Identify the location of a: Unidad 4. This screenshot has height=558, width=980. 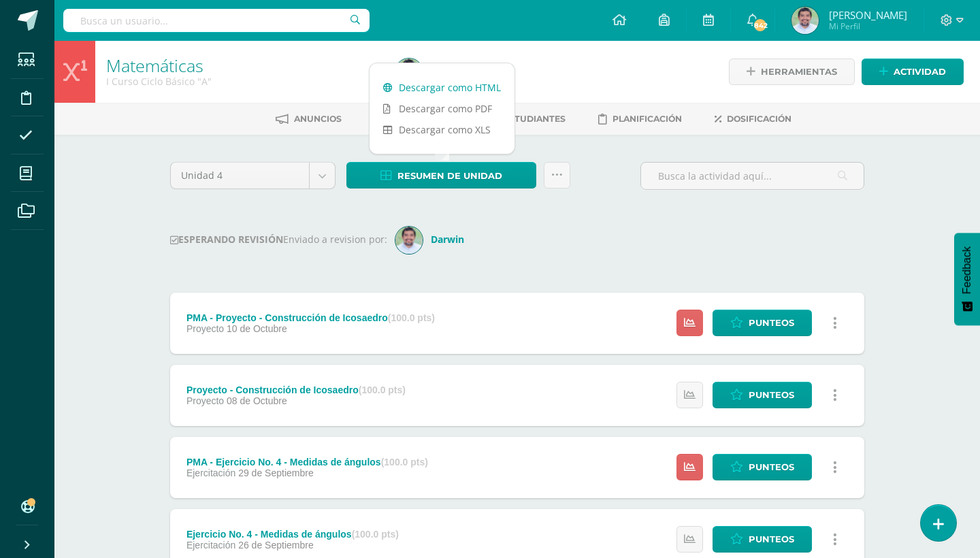
(252, 176).